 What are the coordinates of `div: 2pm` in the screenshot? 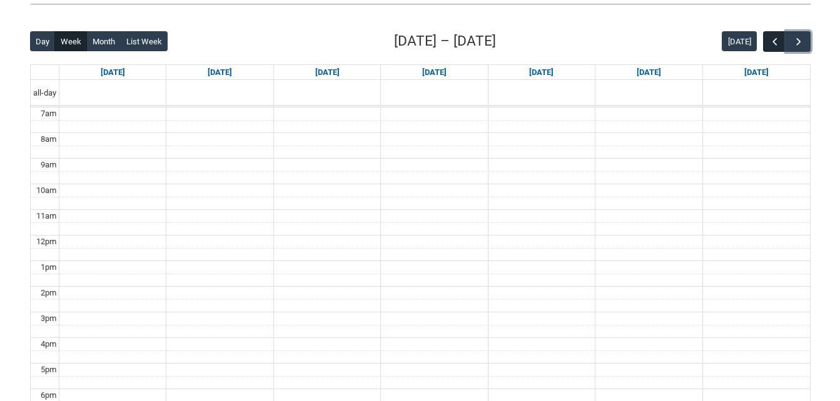 It's located at (48, 293).